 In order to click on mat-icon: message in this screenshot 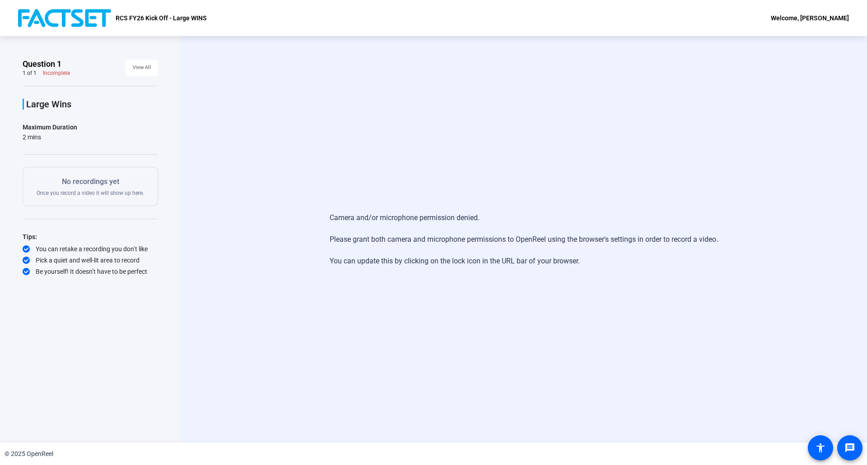, I will do `click(850, 448)`.